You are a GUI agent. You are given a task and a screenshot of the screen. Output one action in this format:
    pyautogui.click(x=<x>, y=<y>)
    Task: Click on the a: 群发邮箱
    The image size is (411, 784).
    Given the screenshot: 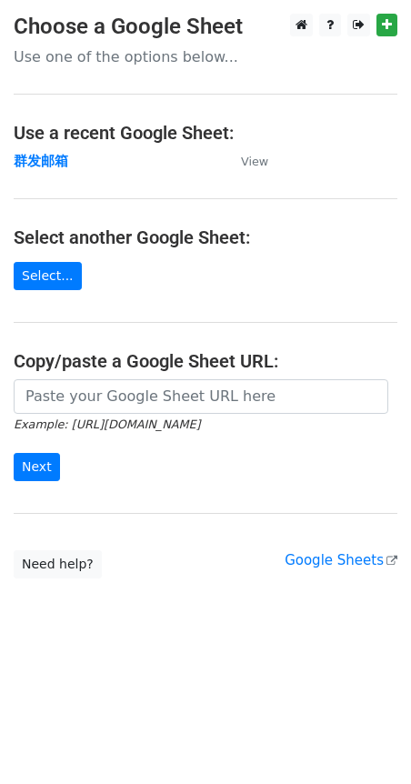 What is the action you would take?
    pyautogui.click(x=41, y=161)
    